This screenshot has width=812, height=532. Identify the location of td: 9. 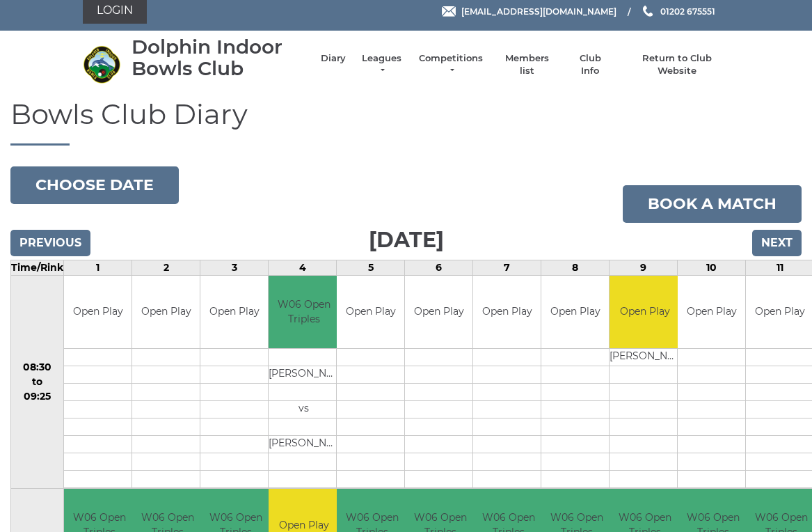
(644, 267).